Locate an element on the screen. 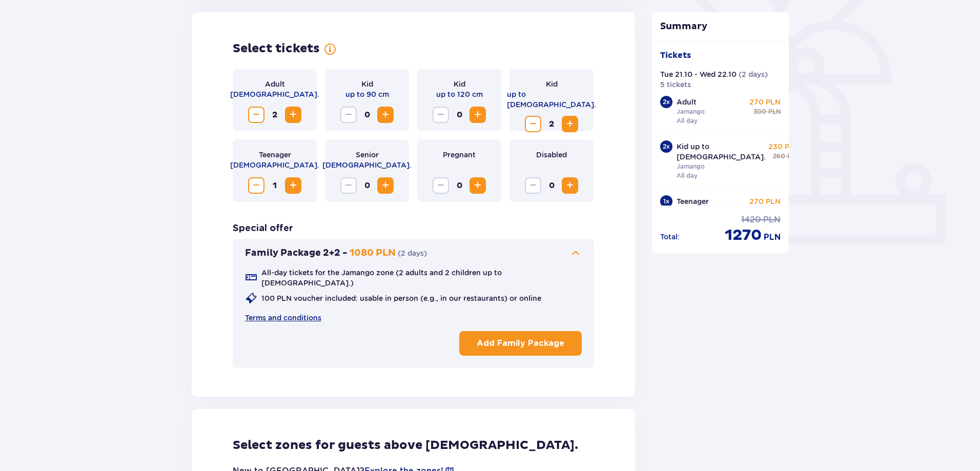 The height and width of the screenshot is (471, 980). p: Disabled is located at coordinates (551, 155).